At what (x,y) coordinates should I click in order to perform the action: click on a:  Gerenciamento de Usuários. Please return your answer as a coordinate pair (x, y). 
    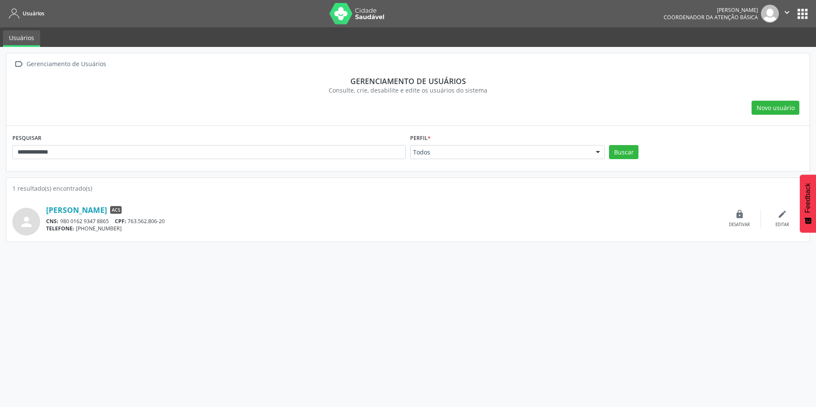
    Looking at the image, I should click on (60, 64).